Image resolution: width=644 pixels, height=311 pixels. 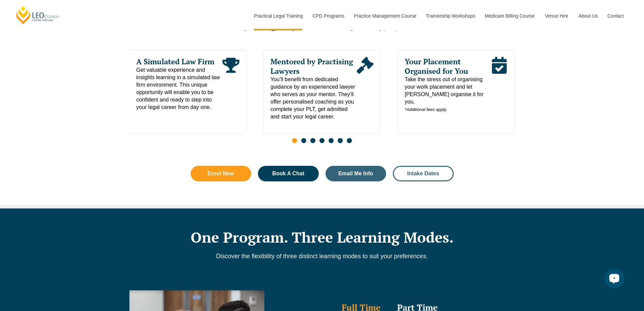 I want to click on a: Enrol Now, so click(x=221, y=174).